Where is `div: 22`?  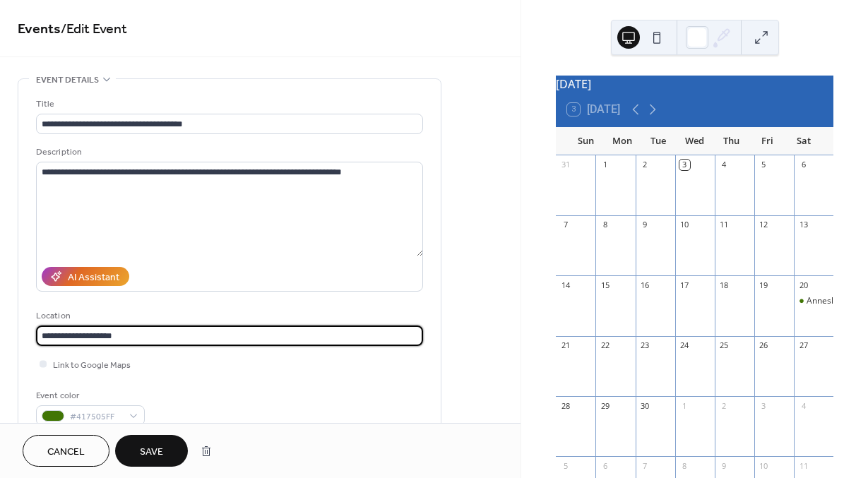 div: 22 is located at coordinates (604, 345).